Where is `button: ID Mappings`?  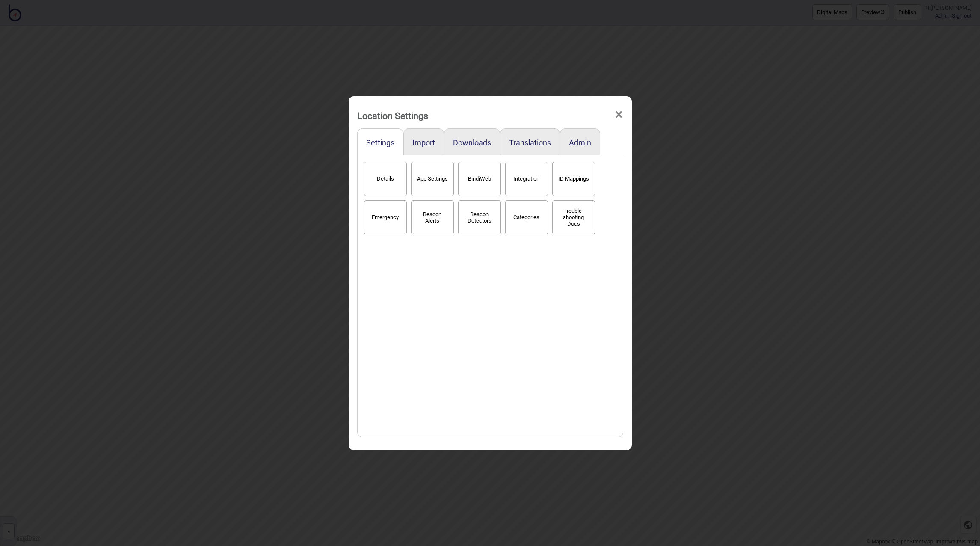
button: ID Mappings is located at coordinates (574, 179).